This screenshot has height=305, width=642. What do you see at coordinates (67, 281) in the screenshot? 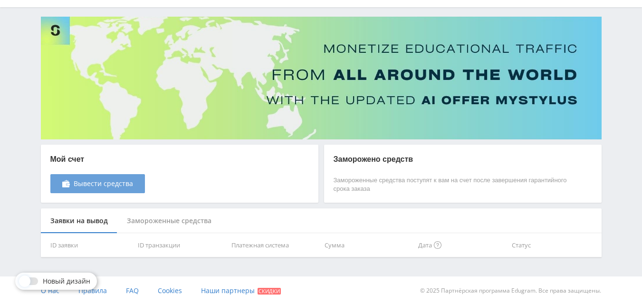
I see `span: Новый дизайн` at bounding box center [67, 281].